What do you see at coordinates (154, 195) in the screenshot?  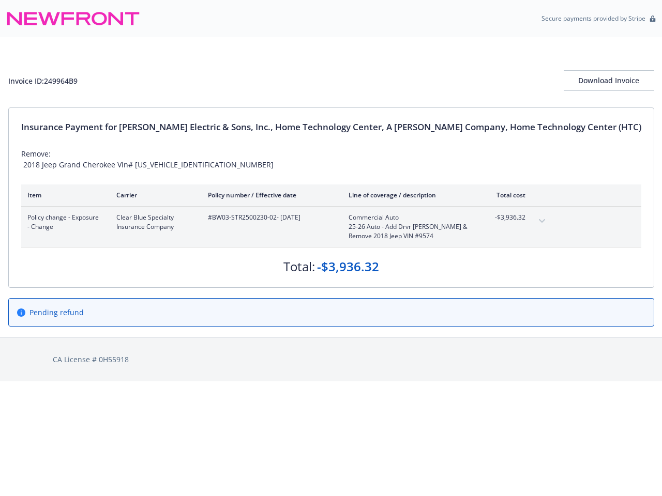 I see `div: Carrier` at bounding box center [154, 195].